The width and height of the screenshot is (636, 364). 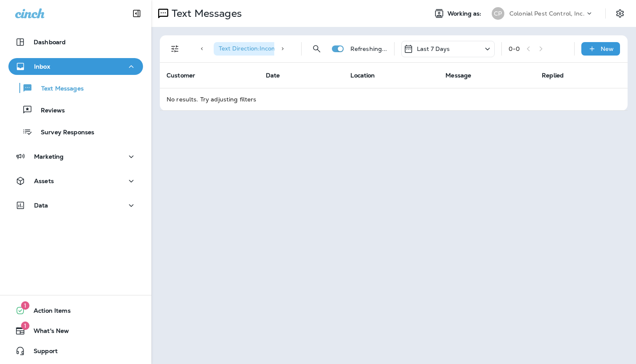 What do you see at coordinates (317, 49) in the screenshot?
I see `button: Search Messages` at bounding box center [317, 49].